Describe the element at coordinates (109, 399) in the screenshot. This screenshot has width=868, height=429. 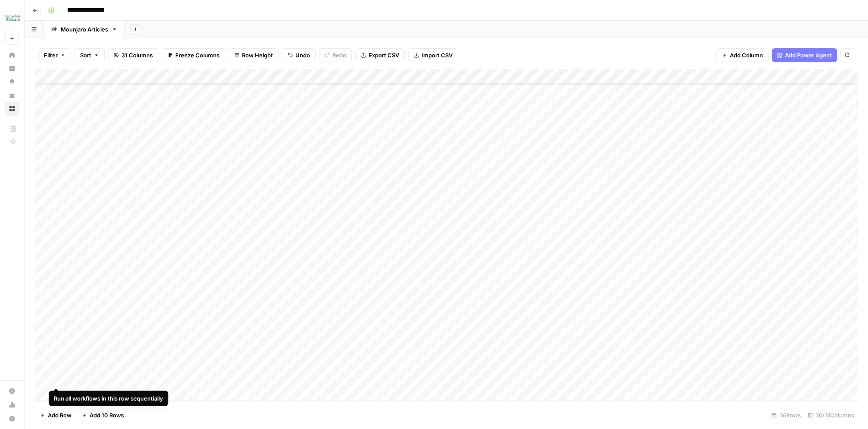
I see `div: Run all workflows in this row sequentially` at that location.